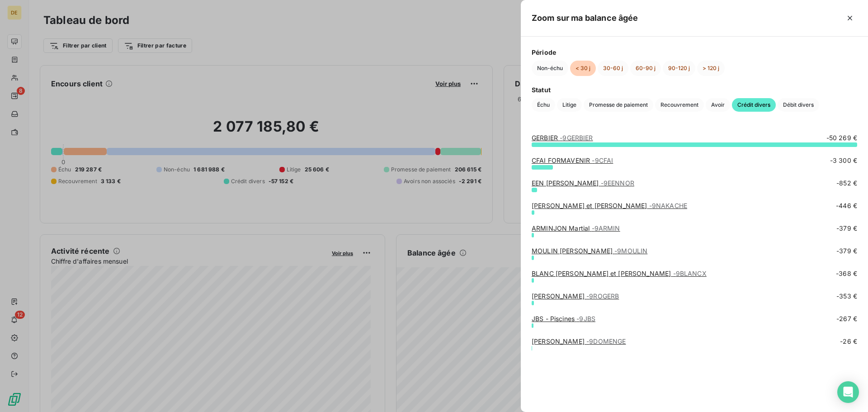  Describe the element at coordinates (690, 273) in the screenshot. I see `span: - 9BLANCX` at that location.